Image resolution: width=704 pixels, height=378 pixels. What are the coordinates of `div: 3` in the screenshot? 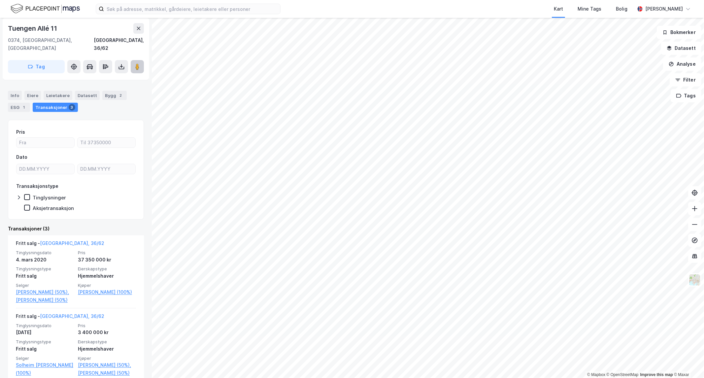 It's located at (72, 107).